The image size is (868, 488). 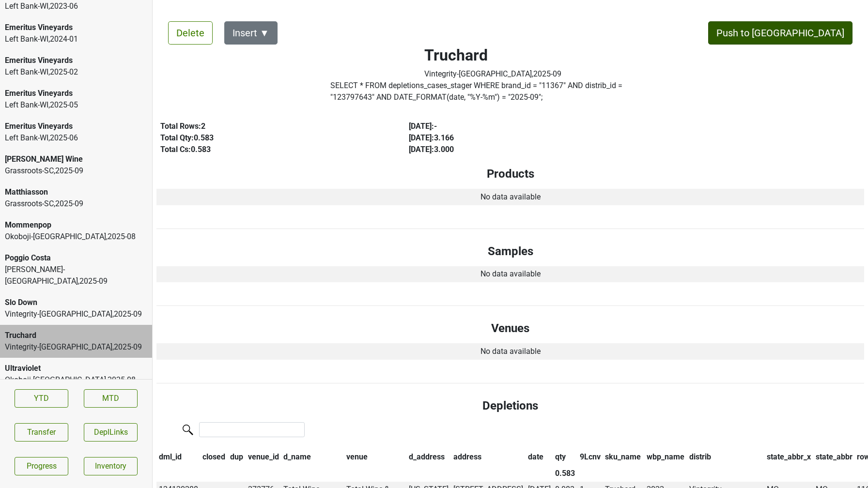 What do you see at coordinates (191, 33) in the screenshot?
I see `button: Delete` at bounding box center [191, 33].